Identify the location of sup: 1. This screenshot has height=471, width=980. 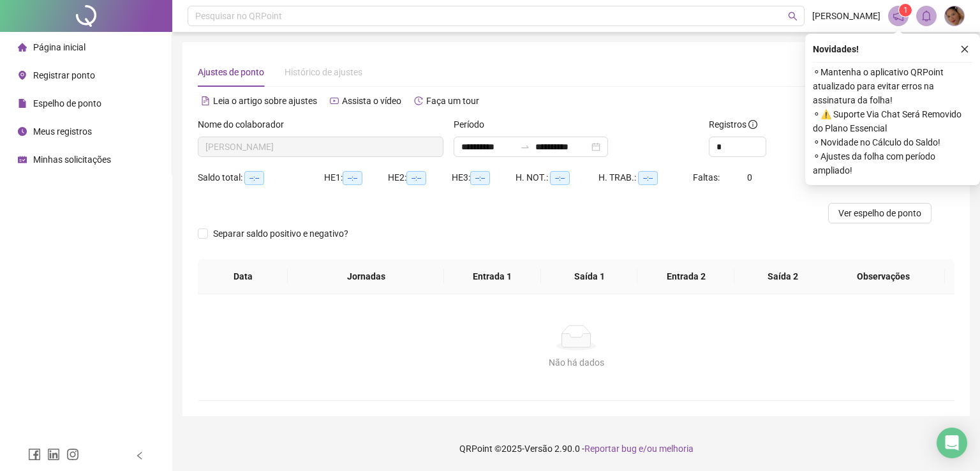
(906, 10).